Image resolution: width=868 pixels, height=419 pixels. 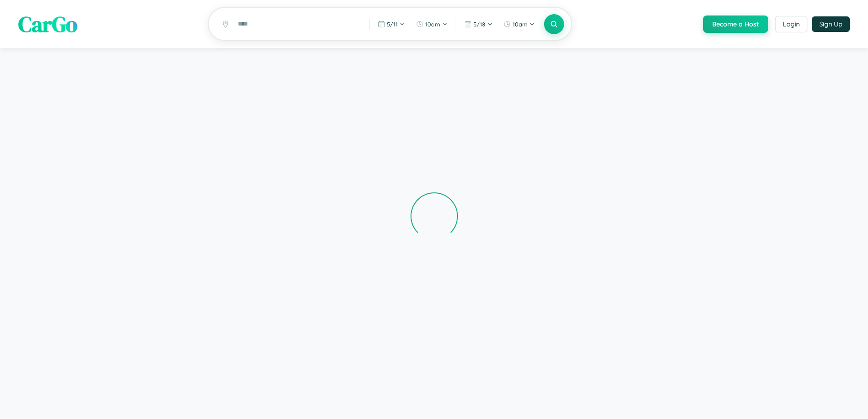 What do you see at coordinates (735, 24) in the screenshot?
I see `button: Become a Host` at bounding box center [735, 24].